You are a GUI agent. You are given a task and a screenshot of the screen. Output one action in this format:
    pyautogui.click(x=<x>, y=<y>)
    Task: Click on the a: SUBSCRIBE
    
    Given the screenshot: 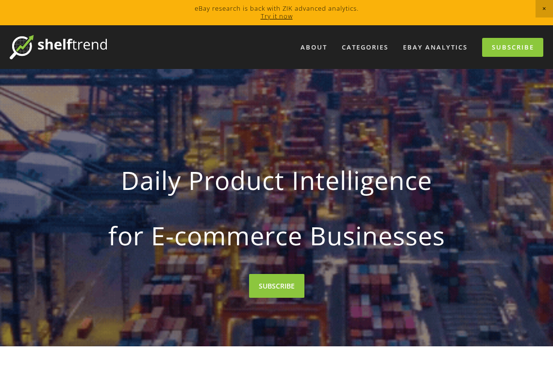 What is the action you would take?
    pyautogui.click(x=276, y=286)
    